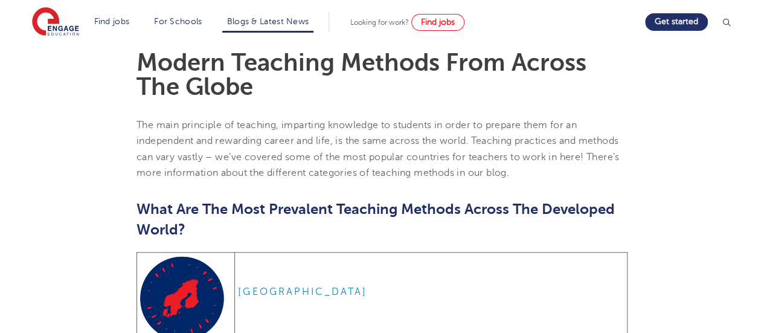 Image resolution: width=764 pixels, height=333 pixels. Describe the element at coordinates (177, 21) in the screenshot. I see `a: For Schools` at that location.